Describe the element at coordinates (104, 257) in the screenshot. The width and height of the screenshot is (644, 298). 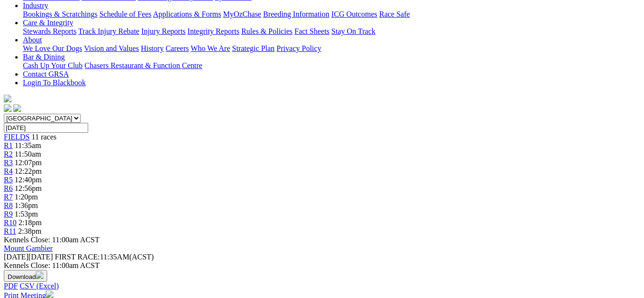
I see `span: 11:35AM(ACST)` at that location.